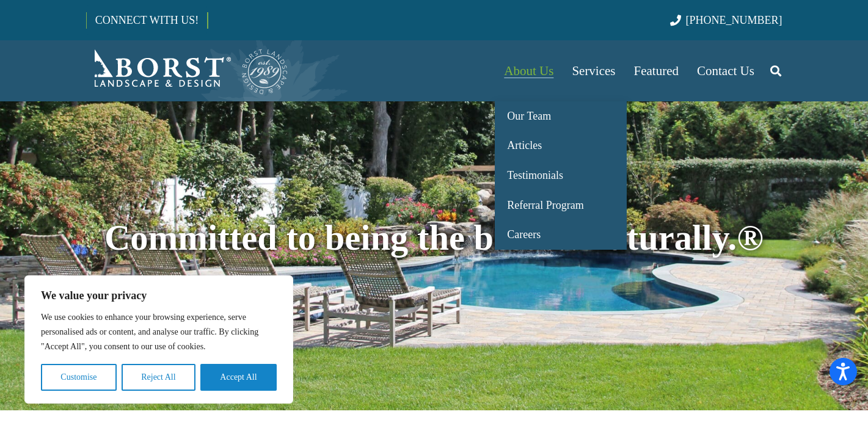  I want to click on p: We use cookies to enhance your browsing experience, serve personalised ads or content, and analys..., so click(159, 332).